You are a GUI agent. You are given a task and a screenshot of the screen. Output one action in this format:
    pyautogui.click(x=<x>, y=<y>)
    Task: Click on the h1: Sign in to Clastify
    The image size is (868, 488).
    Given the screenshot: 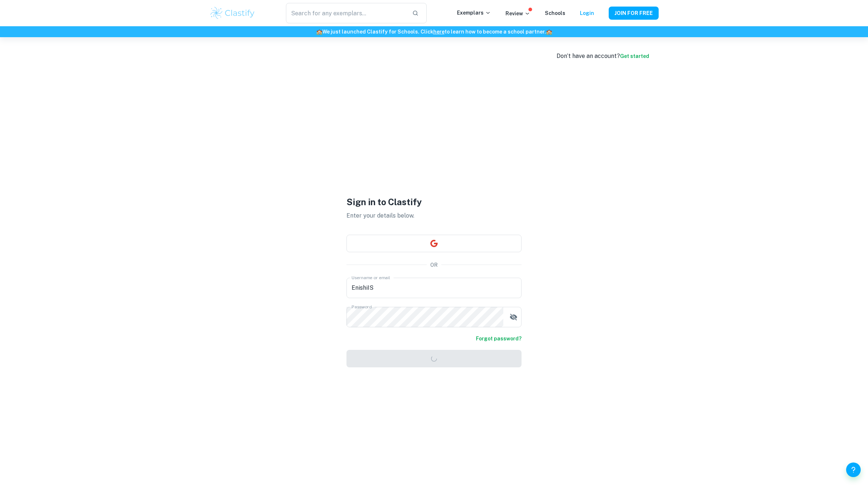 What is the action you would take?
    pyautogui.click(x=434, y=202)
    